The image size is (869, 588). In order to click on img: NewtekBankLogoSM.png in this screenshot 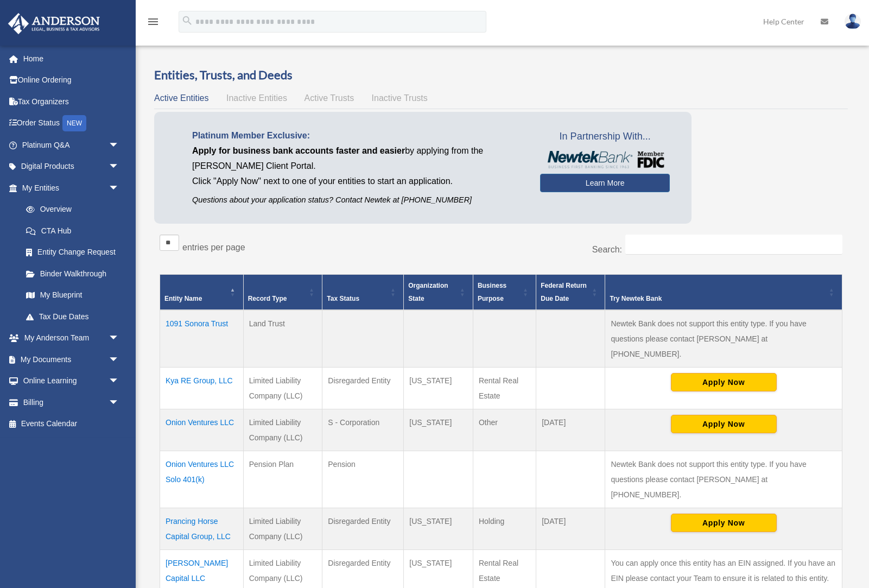, I will do `click(604, 159)`.